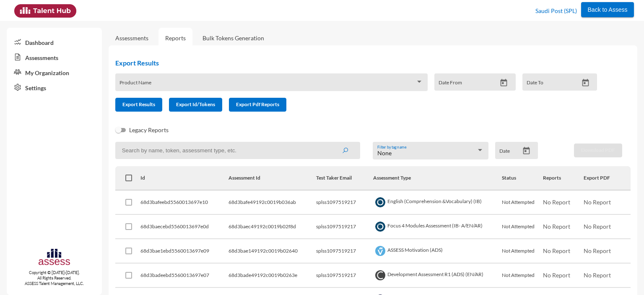 The width and height of the screenshot is (644, 295). I want to click on span: Export Pdf Reports, so click(257, 104).